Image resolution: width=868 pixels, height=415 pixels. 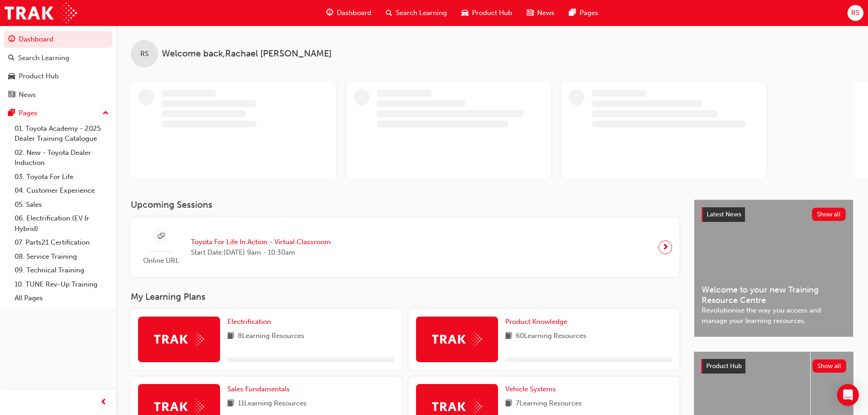 I want to click on a: news-iconNews, so click(x=540, y=13).